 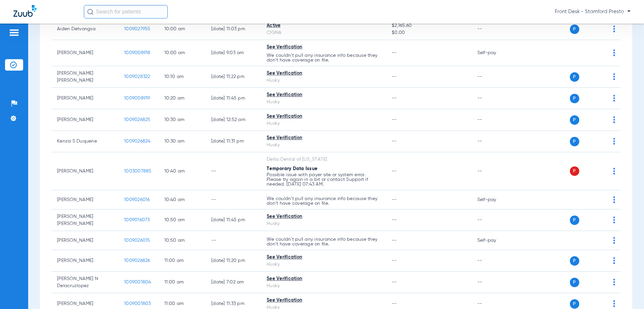 I want to click on td: Aiden Detvongsa, so click(x=85, y=30).